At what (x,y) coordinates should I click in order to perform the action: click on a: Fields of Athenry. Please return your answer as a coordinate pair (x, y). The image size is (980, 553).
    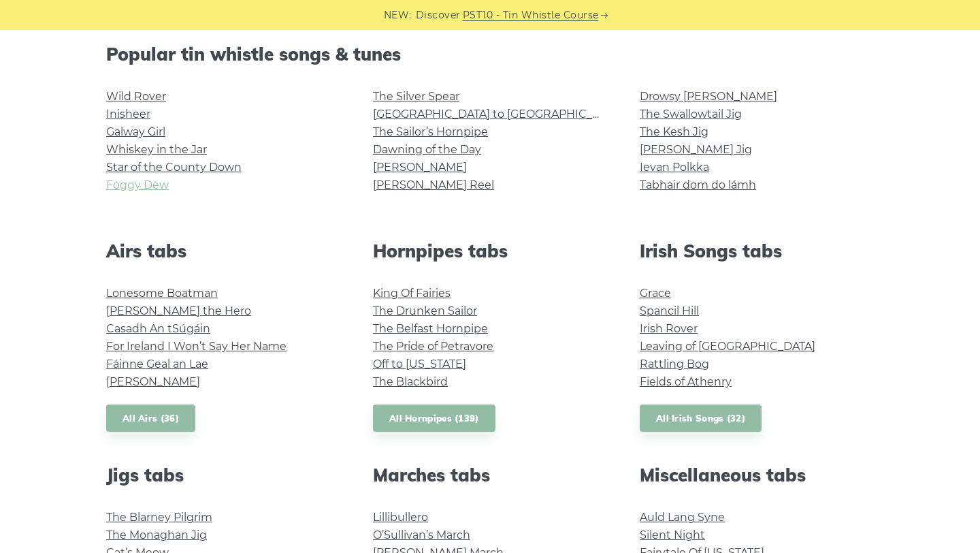
    Looking at the image, I should click on (686, 381).